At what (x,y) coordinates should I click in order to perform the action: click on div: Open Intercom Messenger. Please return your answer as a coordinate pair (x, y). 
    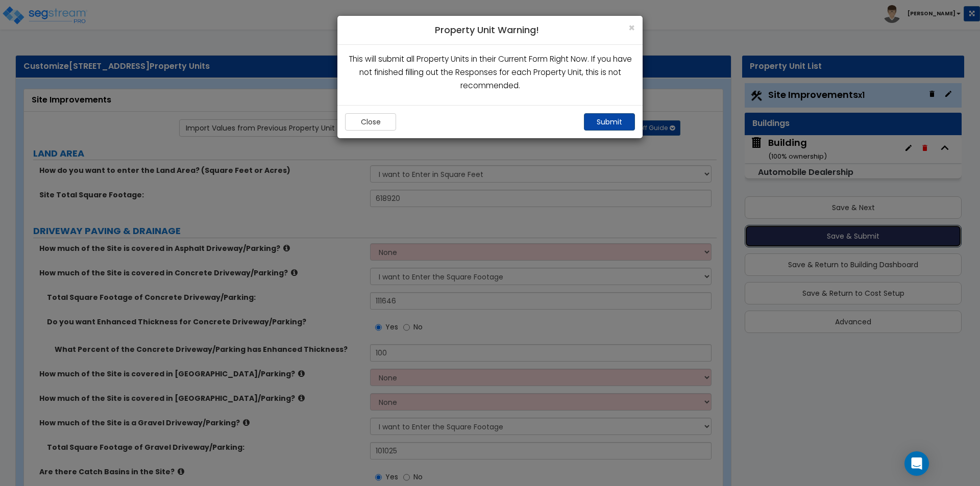
    Looking at the image, I should click on (916, 464).